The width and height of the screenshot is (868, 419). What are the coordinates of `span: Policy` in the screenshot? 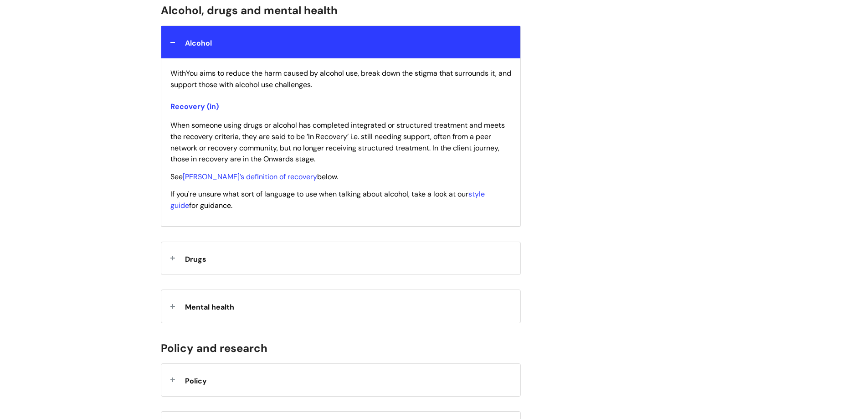 It's located at (196, 381).